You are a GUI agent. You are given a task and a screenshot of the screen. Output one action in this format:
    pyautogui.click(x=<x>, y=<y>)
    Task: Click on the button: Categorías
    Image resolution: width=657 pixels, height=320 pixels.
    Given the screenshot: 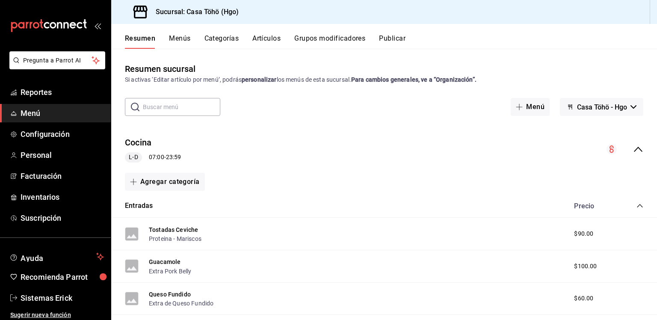 What is the action you would take?
    pyautogui.click(x=222, y=41)
    